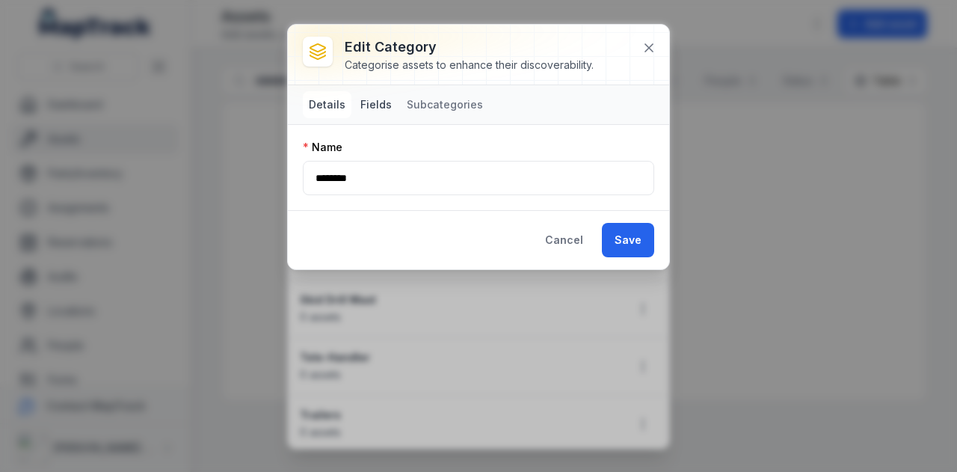 This screenshot has width=957, height=472. I want to click on button: Save, so click(628, 240).